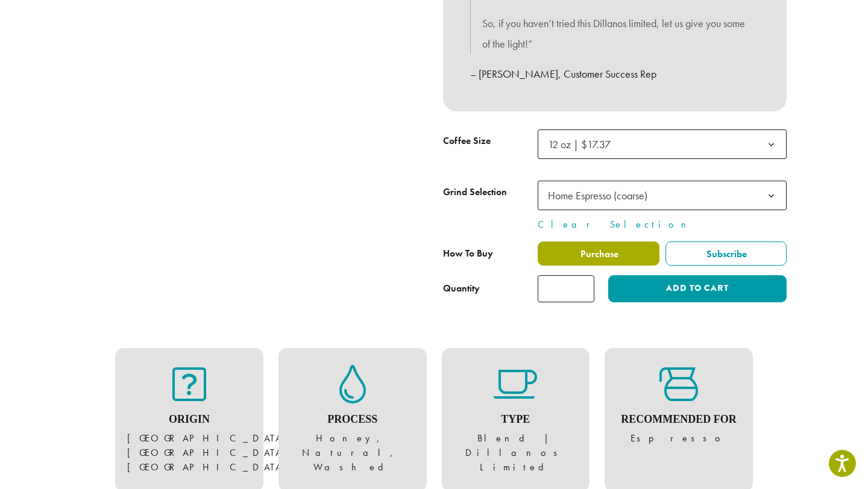 The width and height of the screenshot is (868, 489). Describe the element at coordinates (489, 192) in the screenshot. I see `label: Grind Selection` at that location.